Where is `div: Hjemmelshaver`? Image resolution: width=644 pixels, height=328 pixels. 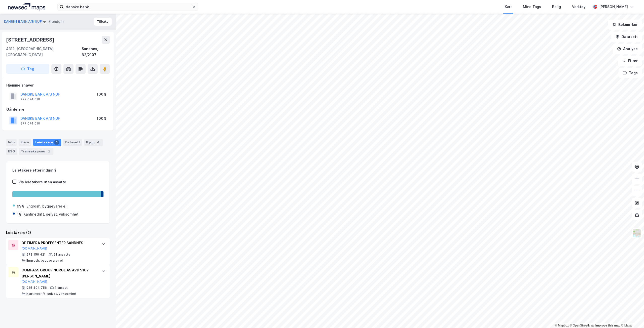 div: Hjemmelshaver is located at coordinates (58, 85).